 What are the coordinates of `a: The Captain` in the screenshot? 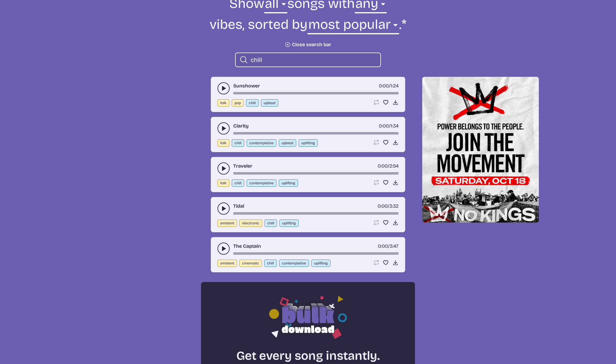 It's located at (247, 246).